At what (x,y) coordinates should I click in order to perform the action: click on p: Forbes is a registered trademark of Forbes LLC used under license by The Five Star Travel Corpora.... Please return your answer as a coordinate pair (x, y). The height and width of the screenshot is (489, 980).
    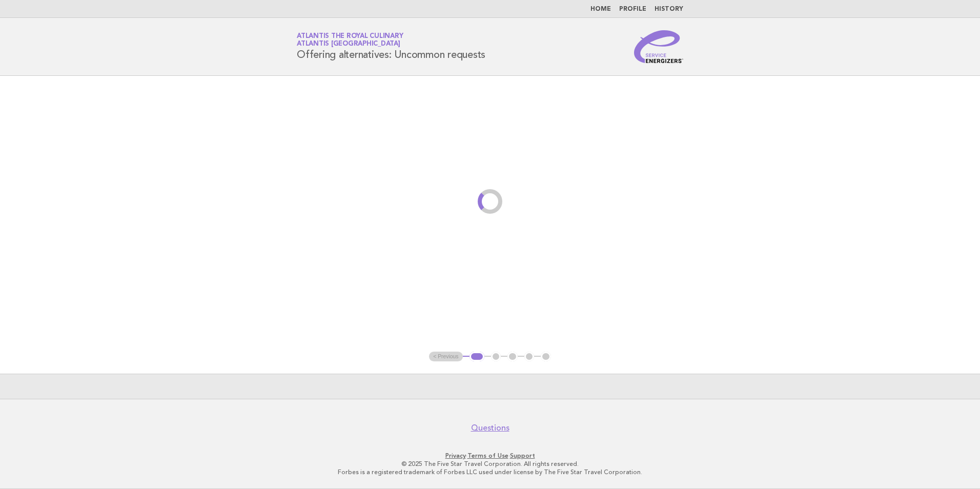
    Looking at the image, I should click on (490, 473).